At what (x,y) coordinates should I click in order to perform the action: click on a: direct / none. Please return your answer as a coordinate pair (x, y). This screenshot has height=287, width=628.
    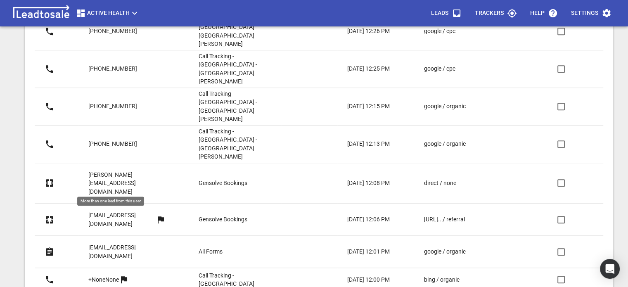
    Looking at the image, I should click on (445, 183).